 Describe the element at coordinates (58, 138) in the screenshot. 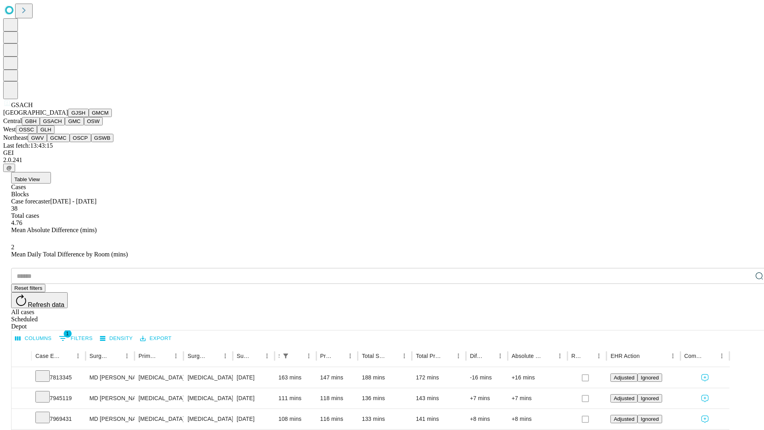

I see `button: GCMC` at that location.